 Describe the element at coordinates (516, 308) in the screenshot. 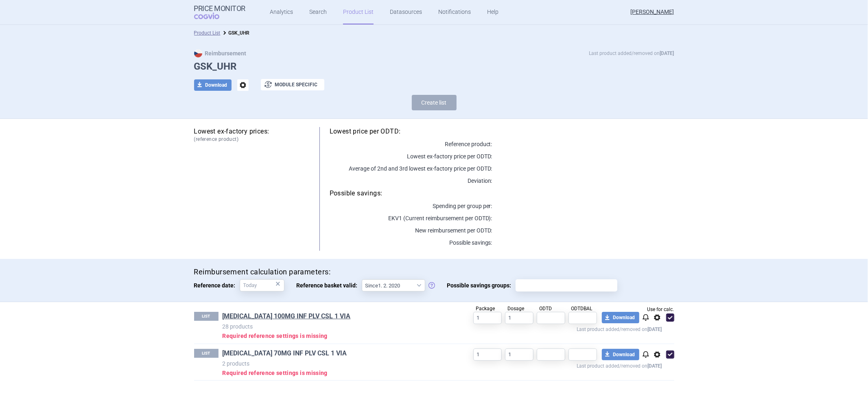

I see `span: Dosage` at that location.